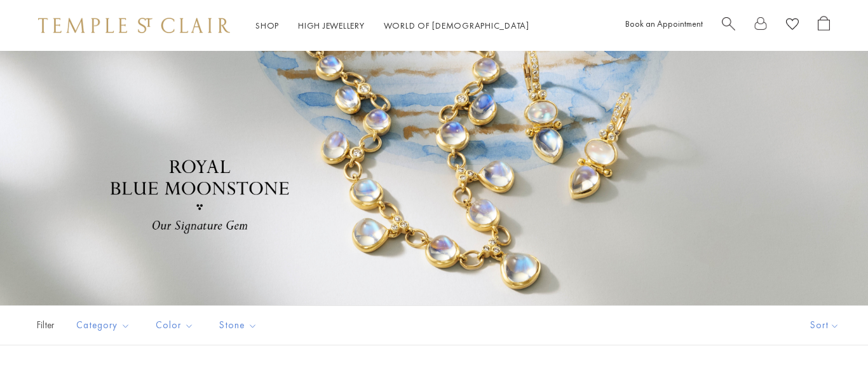 Image resolution: width=868 pixels, height=381 pixels. I want to click on button: Category, so click(103, 325).